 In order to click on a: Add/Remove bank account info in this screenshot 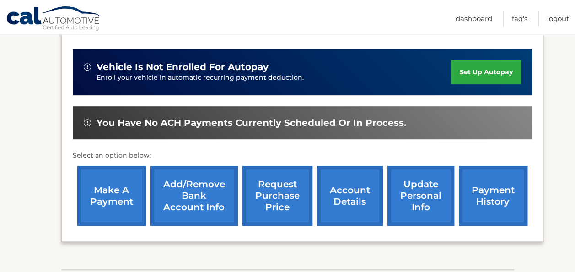, I will do `click(194, 195)`.